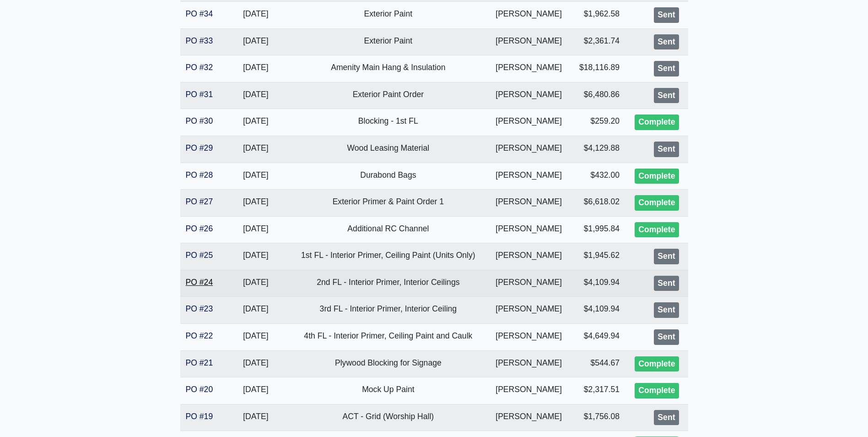  I want to click on td: $2,317.51, so click(597, 391).